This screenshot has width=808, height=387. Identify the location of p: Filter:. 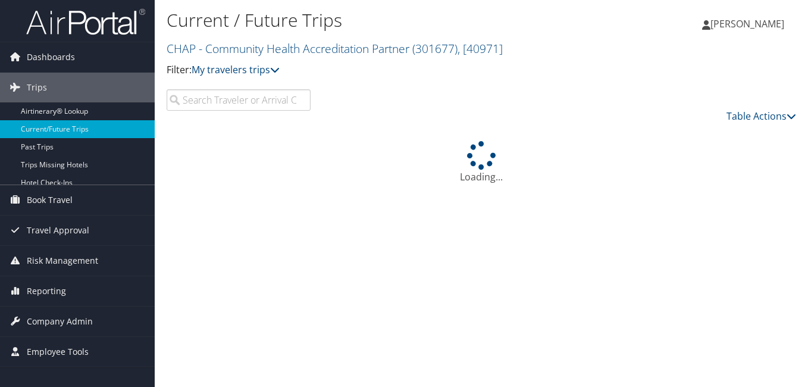
(376, 70).